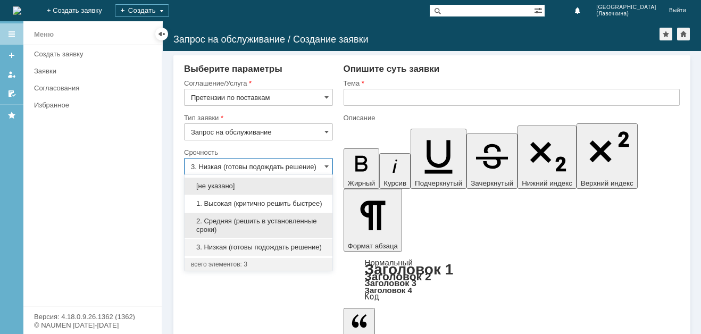 Image resolution: width=701 pixels, height=334 pixels. Describe the element at coordinates (547, 157) in the screenshot. I see `button: Нижний индекс` at that location.